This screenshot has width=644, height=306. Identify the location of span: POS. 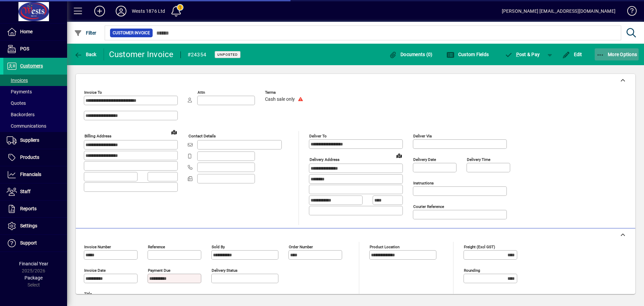
(24, 49).